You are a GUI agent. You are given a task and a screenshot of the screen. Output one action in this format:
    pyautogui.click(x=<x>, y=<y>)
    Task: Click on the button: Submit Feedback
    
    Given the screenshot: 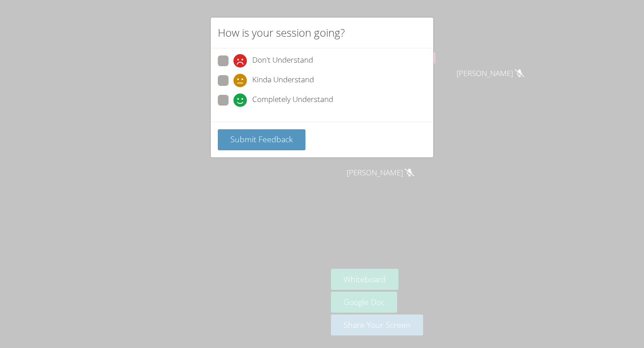 What is the action you would take?
    pyautogui.click(x=262, y=139)
    